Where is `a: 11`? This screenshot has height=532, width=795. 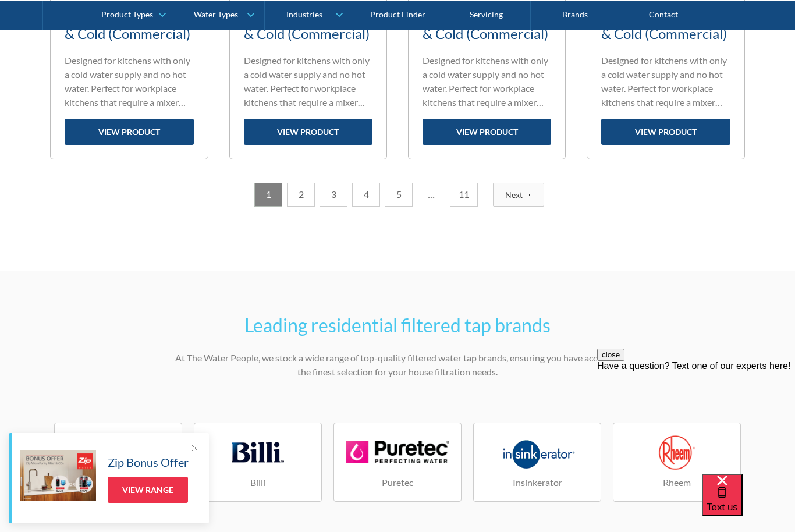 a: 11 is located at coordinates (464, 195).